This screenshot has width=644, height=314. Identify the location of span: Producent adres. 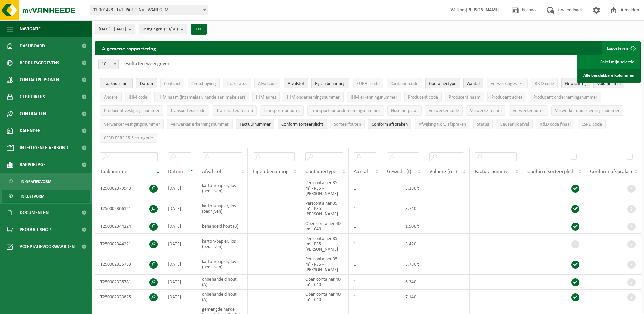
(507, 97).